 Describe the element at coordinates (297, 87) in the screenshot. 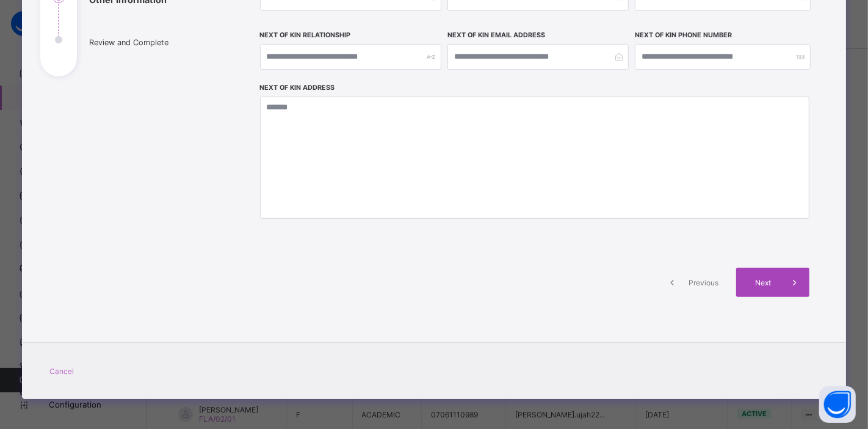

I see `label: Next of Kin Address` at that location.